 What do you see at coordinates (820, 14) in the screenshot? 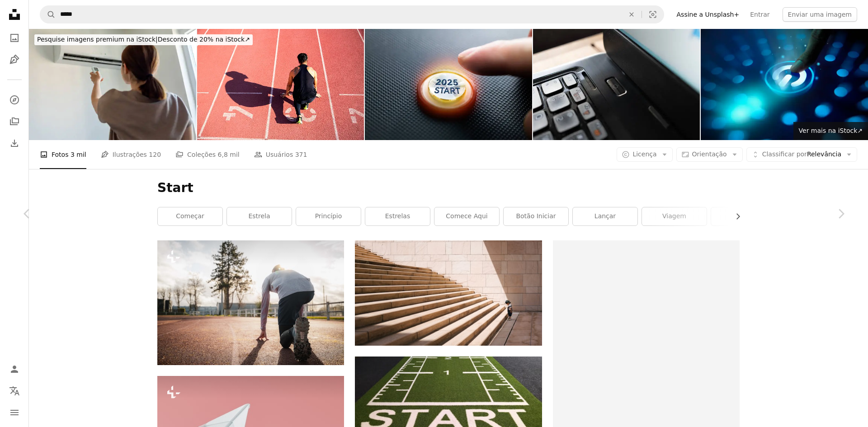
I see `button: Enviar uma imagem` at bounding box center [820, 14].